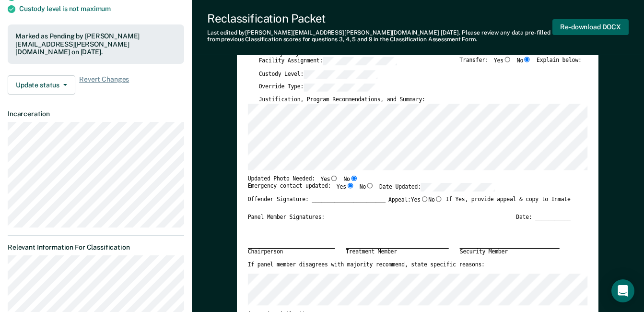 This screenshot has height=312, width=644. I want to click on span: maximum, so click(95, 8).